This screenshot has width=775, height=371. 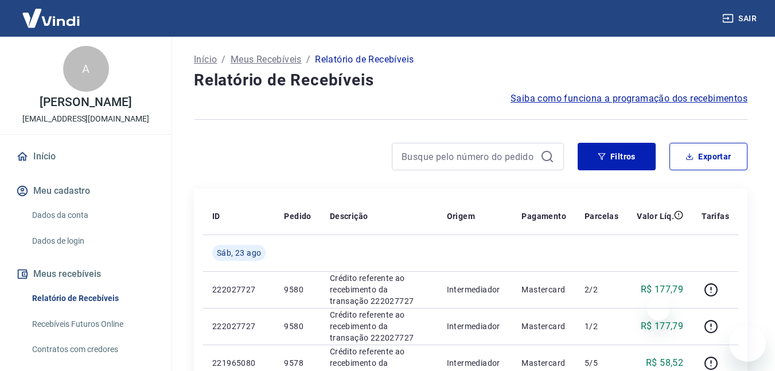 What do you see at coordinates (297, 216) in the screenshot?
I see `p: Pedido` at bounding box center [297, 216].